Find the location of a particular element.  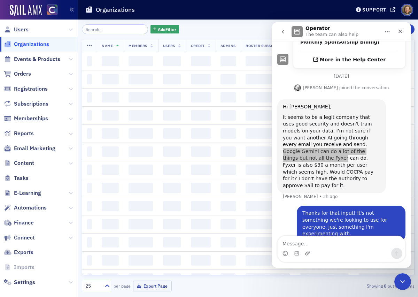

button: Send a message… is located at coordinates (125, 231).